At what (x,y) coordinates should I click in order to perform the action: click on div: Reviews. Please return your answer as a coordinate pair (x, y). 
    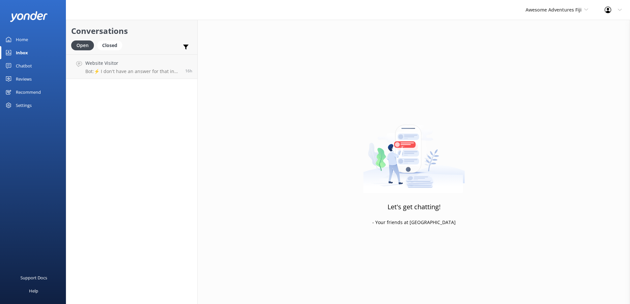
    Looking at the image, I should click on (24, 79).